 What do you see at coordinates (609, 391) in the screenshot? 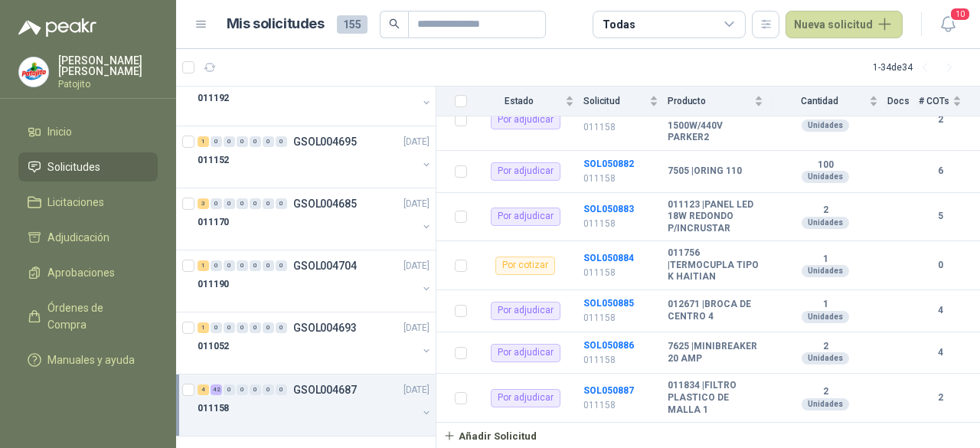
I see `a: SOL050887` at bounding box center [609, 391].